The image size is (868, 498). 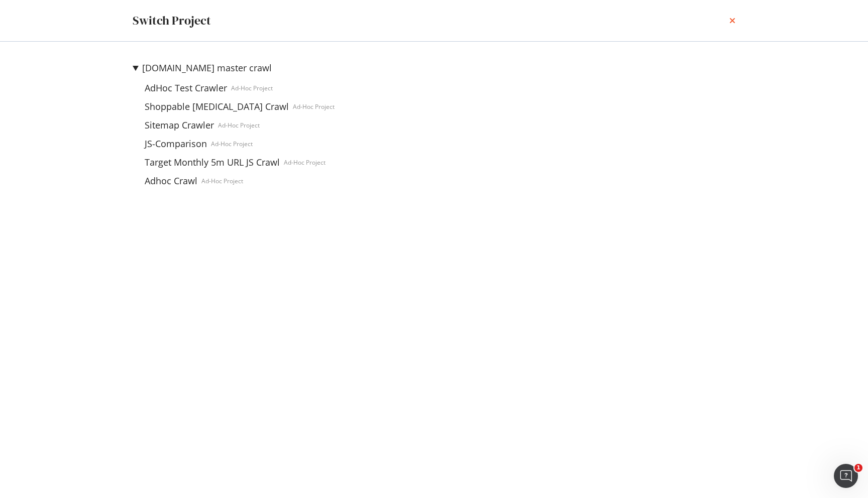 I want to click on a: JS-Comparison, so click(x=176, y=144).